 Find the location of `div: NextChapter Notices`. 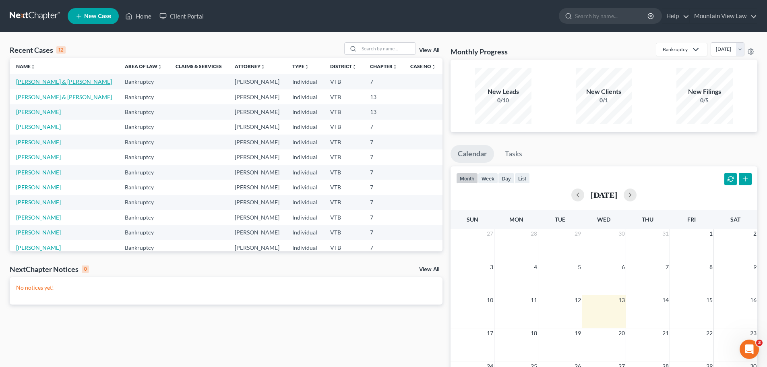

div: NextChapter Notices is located at coordinates (49, 269).